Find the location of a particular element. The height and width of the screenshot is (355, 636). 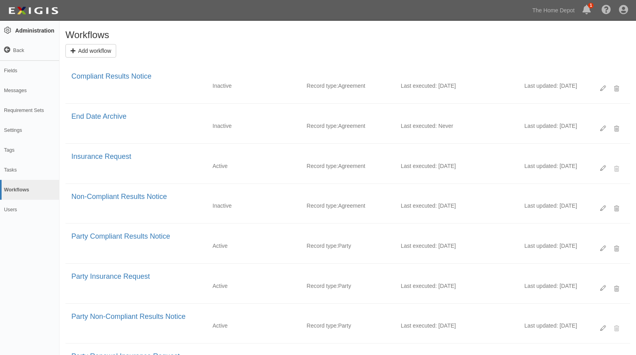

a: The Home Depot is located at coordinates (554, 10).